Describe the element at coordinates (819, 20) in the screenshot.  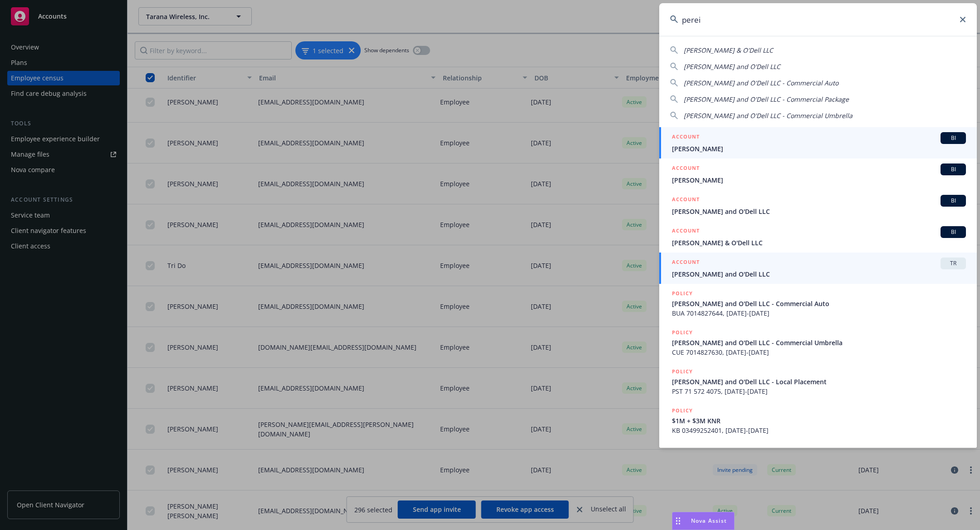
I see `input: Search...` at that location.